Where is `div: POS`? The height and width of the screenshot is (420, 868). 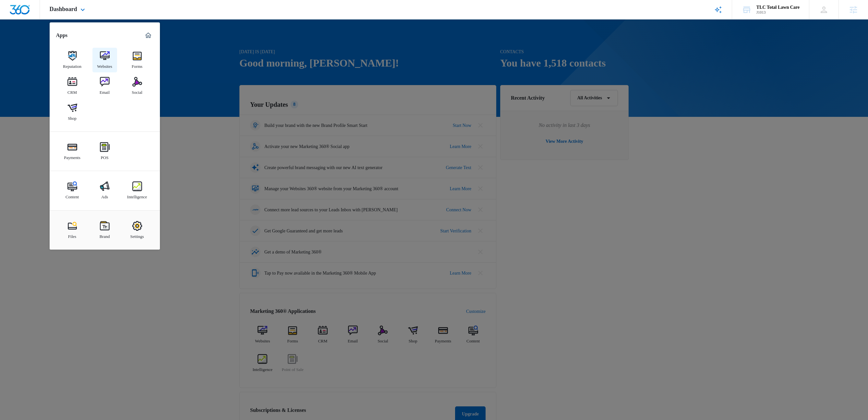
div: POS is located at coordinates (104, 156).